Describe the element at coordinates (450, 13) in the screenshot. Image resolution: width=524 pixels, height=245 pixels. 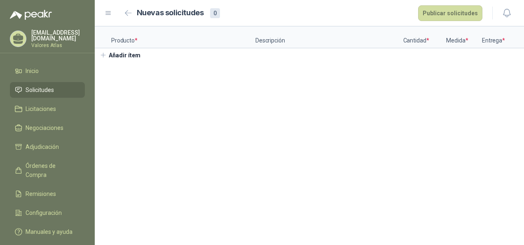
I see `button: Publicar solicitudes` at that location.